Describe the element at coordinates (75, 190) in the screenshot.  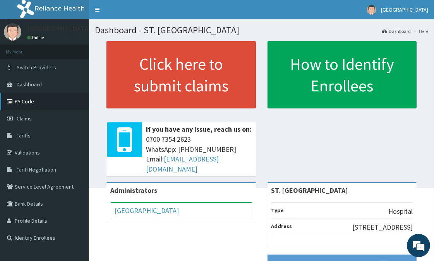
I see `textarea: Type your message and hit 'Enter'` at that location.